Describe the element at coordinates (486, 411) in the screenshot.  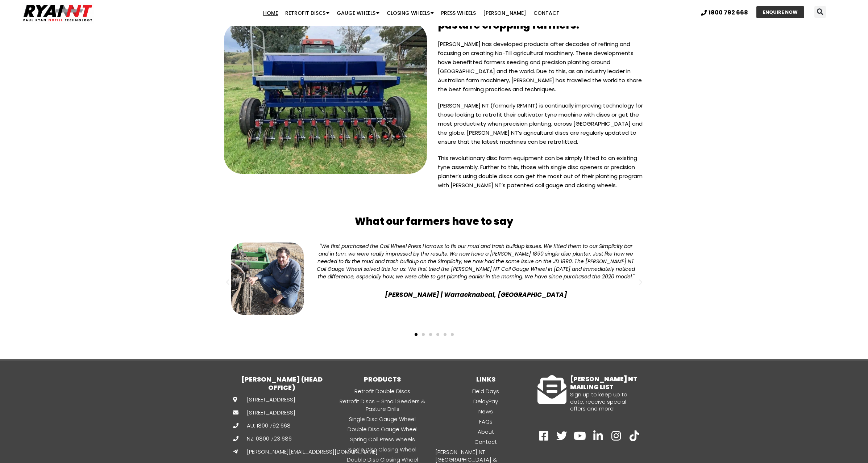
I see `a: News` at that location.